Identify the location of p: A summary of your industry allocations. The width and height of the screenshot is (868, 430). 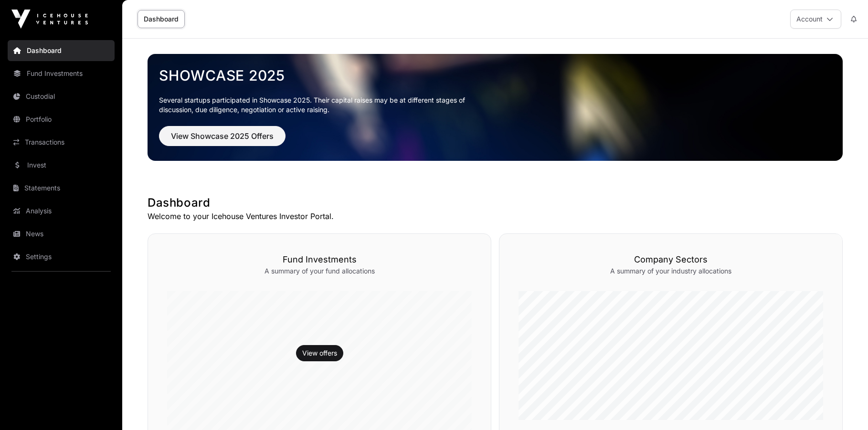
(671, 271).